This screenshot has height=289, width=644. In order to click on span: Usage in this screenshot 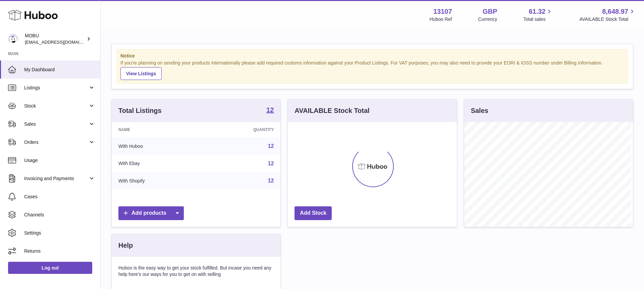, I will do `click(60, 160)`.